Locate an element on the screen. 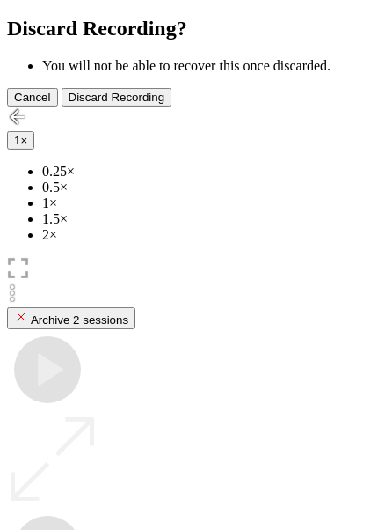 The height and width of the screenshot is (530, 385). li: 1× is located at coordinates (210, 203).